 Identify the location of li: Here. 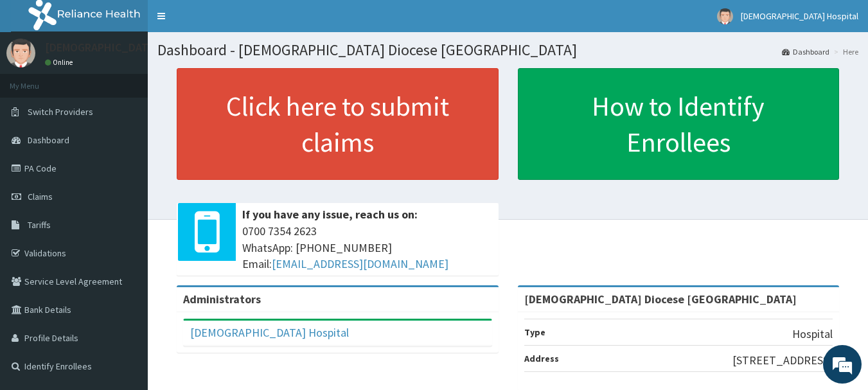
(844, 52).